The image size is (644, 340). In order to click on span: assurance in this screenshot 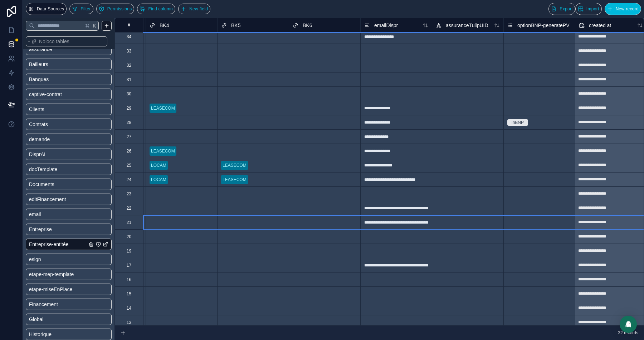, I will do `click(40, 50)`.